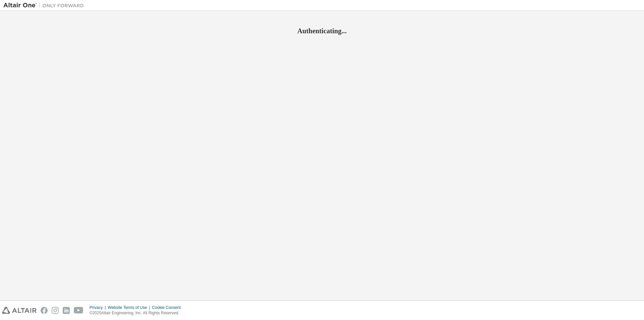 Image resolution: width=644 pixels, height=320 pixels. What do you see at coordinates (99, 308) in the screenshot?
I see `div: Privacy` at bounding box center [99, 308].